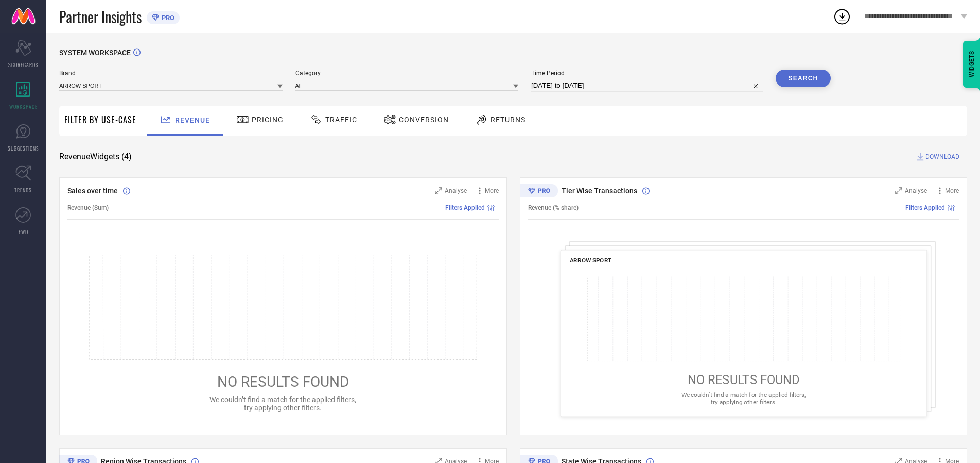 Image resolution: width=980 pixels, height=463 pixels. What do you see at coordinates (88, 208) in the screenshot?
I see `span: Revenue (Sum)` at bounding box center [88, 208].